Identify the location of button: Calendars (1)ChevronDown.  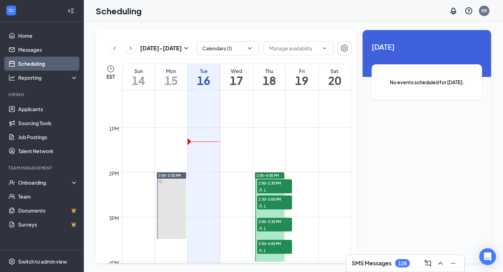
(228, 48).